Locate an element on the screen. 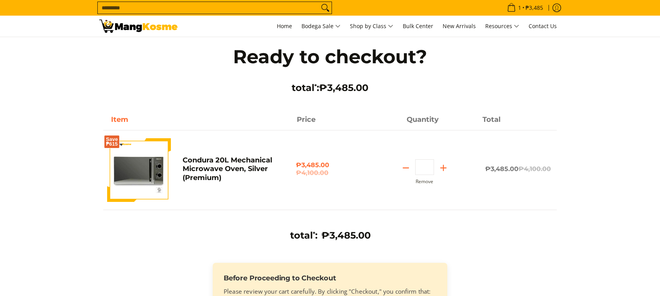 Image resolution: width=660 pixels, height=296 pixels. a: New Arrivals is located at coordinates (459, 26).